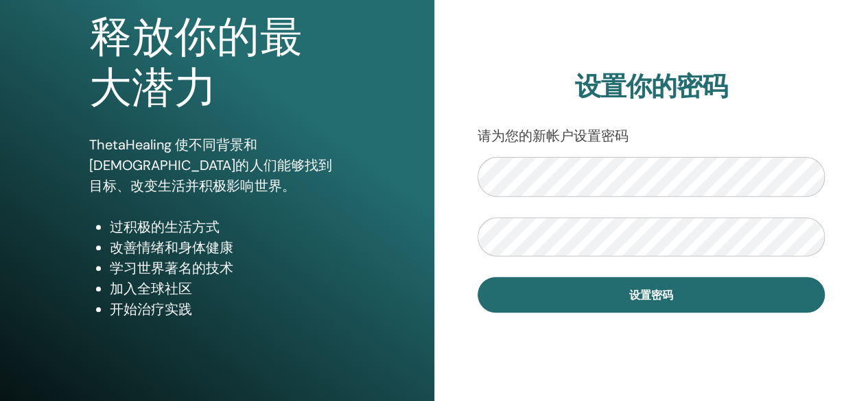 The width and height of the screenshot is (868, 401). I want to click on button: 设置密码, so click(651, 294).